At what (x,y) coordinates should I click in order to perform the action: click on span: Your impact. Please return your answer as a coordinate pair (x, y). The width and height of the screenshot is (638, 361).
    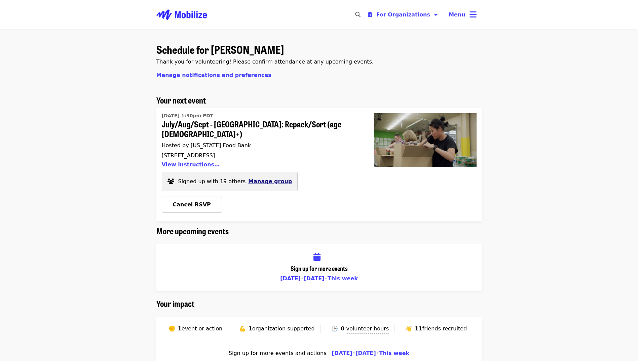
    Looking at the image, I should click on (175, 303).